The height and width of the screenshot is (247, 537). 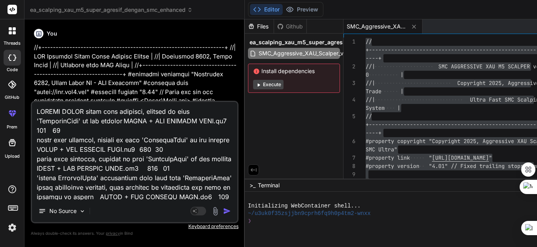 I want to click on div: Github, so click(x=290, y=26).